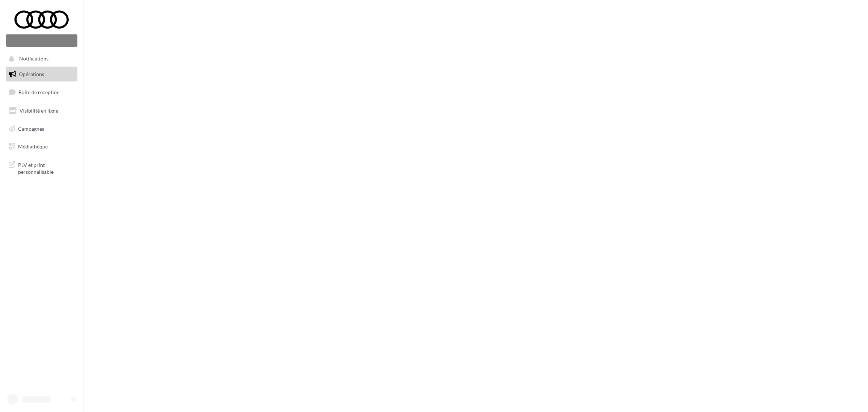  What do you see at coordinates (41, 92) in the screenshot?
I see `a: Boîte de réception` at bounding box center [41, 92].